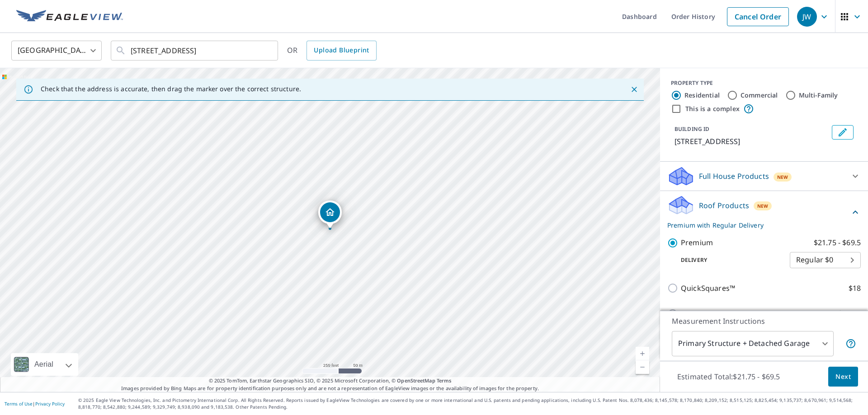 Image resolution: width=868 pixels, height=415 pixels. Describe the element at coordinates (692, 313) in the screenshot. I see `p: Gutter` at that location.